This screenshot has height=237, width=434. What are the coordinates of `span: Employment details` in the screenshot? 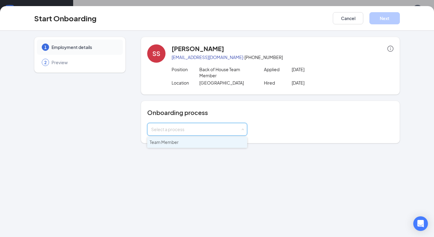 It's located at (84, 47).